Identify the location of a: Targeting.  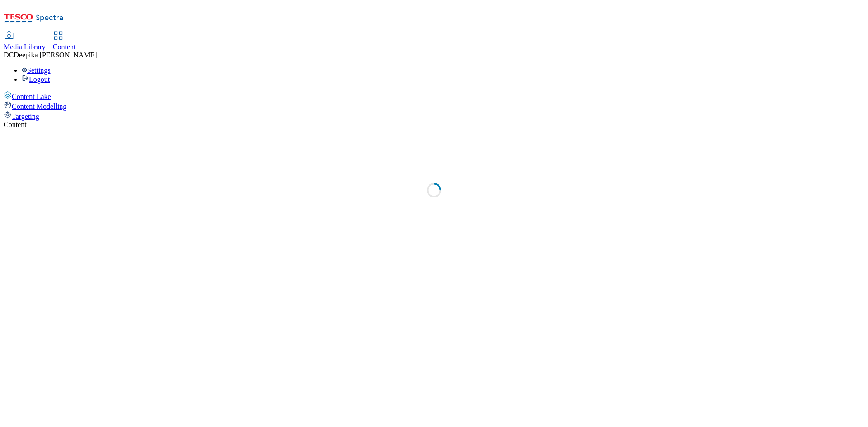
(434, 116).